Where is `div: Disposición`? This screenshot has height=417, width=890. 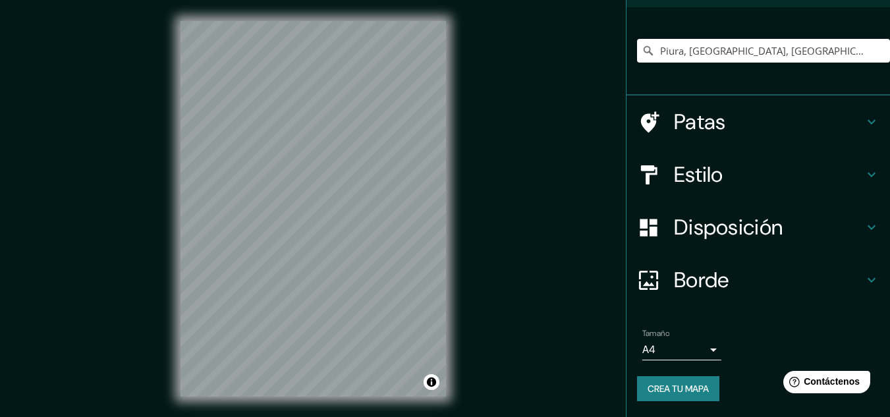 div: Disposición is located at coordinates (759, 227).